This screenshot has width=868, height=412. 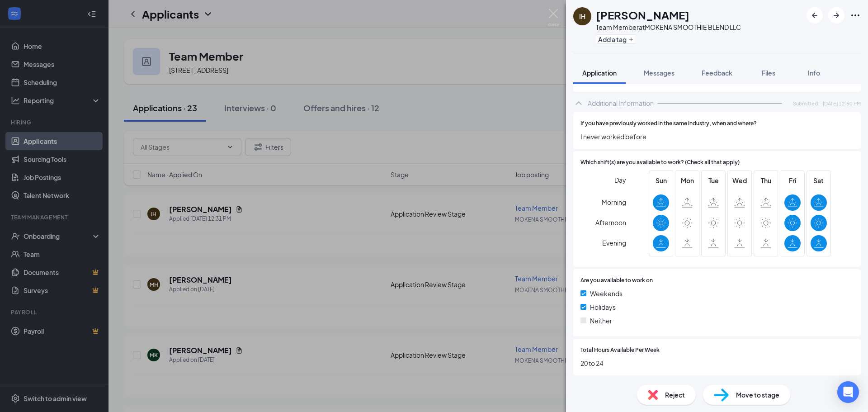 I want to click on span: Move to stage, so click(x=757, y=395).